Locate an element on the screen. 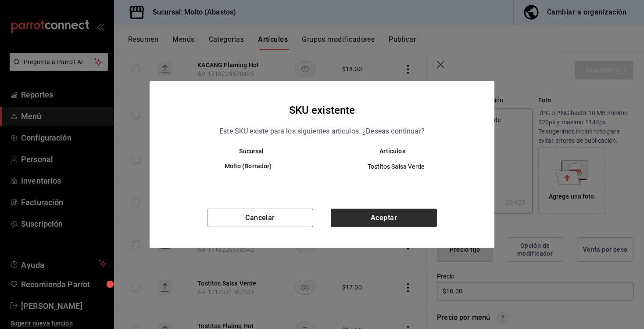 The height and width of the screenshot is (329, 644). p: Este SKU existe para los siguientes articulos. ¿Deseas continuar? is located at coordinates (322, 131).